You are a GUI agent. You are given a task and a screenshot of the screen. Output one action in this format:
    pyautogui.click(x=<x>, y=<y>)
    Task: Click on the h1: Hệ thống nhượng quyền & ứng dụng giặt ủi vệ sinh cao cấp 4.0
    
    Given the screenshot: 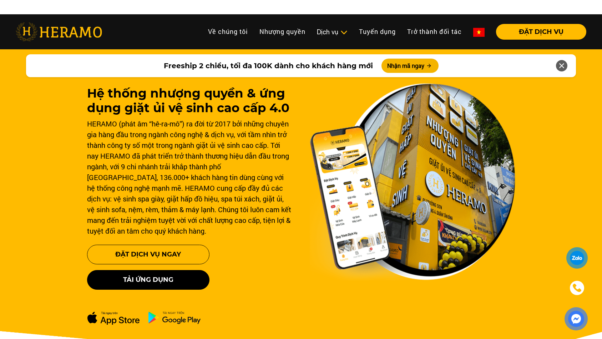 What is the action you would take?
    pyautogui.click(x=190, y=101)
    